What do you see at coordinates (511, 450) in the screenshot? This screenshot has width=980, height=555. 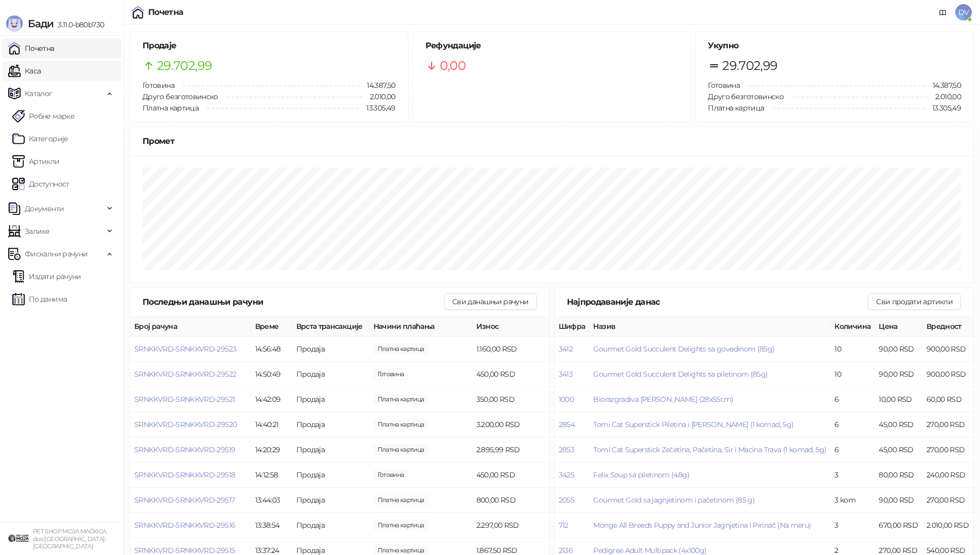 I see `td: 2.895,99 RSD` at bounding box center [511, 450].